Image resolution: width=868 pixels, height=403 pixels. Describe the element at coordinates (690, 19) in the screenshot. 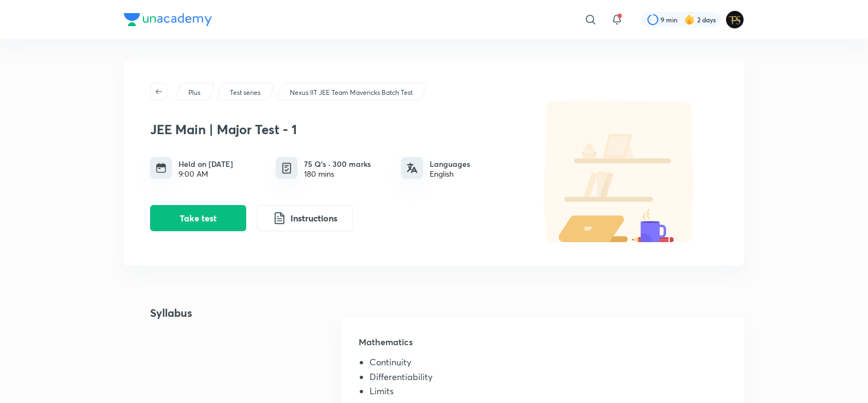

I see `img: streak` at that location.